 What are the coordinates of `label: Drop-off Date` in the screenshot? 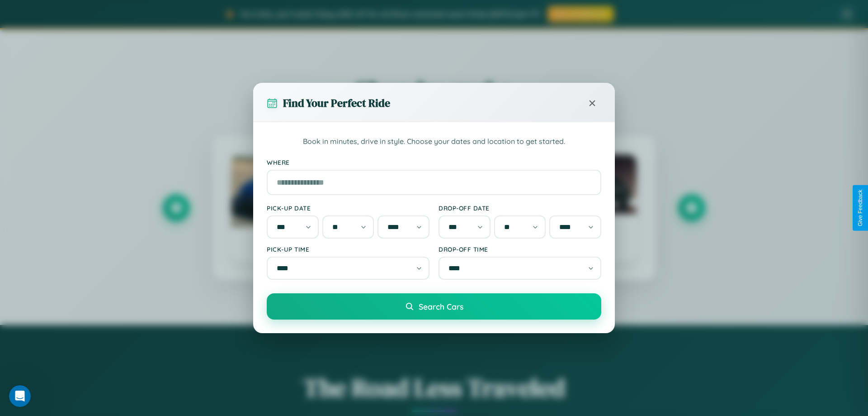 It's located at (520, 208).